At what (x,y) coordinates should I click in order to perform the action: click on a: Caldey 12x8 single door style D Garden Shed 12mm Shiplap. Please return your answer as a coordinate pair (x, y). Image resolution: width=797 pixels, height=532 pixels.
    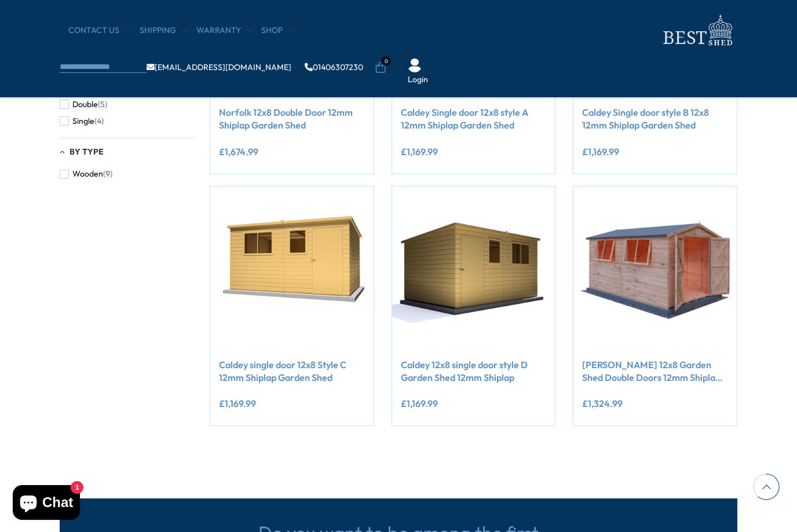
    Looking at the image, I should click on (474, 371).